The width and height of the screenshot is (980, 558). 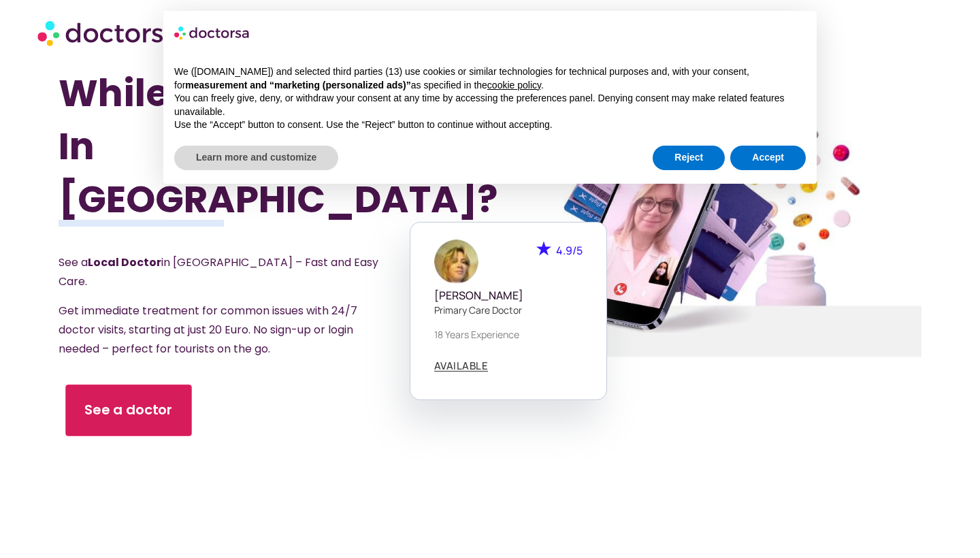 I want to click on a: See a doctor, so click(x=128, y=410).